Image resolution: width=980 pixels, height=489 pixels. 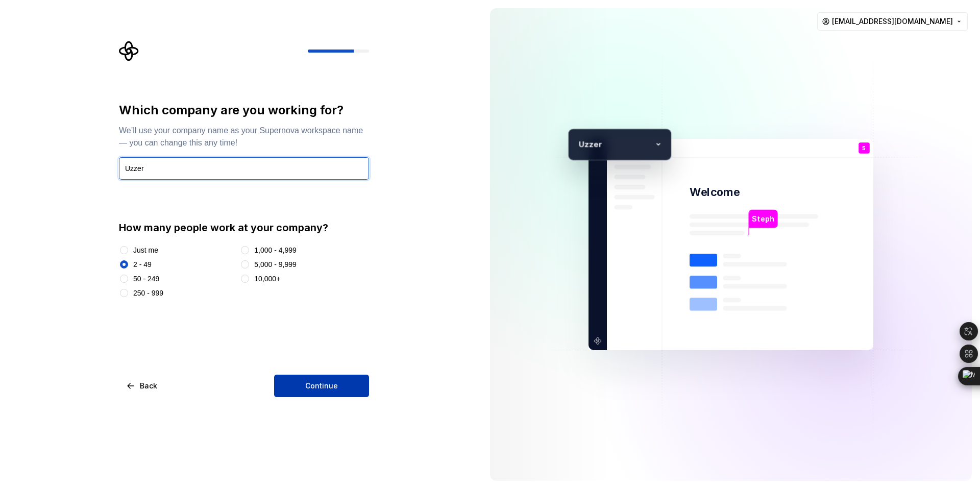 What do you see at coordinates (618, 144) in the screenshot?
I see `p: zzer` at bounding box center [618, 144].